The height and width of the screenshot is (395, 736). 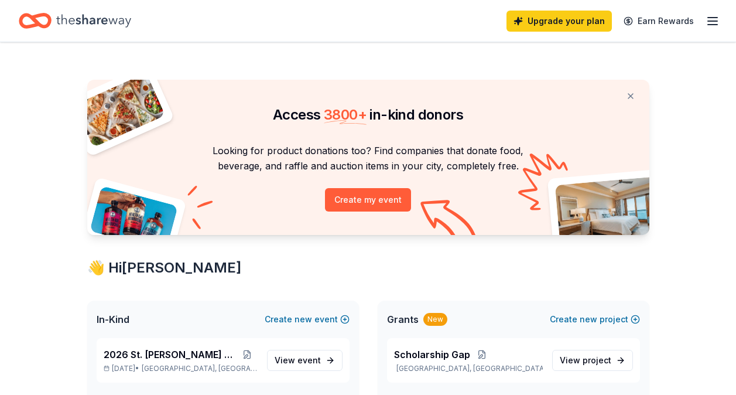 What do you see at coordinates (659, 21) in the screenshot?
I see `a: Earn Rewards` at bounding box center [659, 21].